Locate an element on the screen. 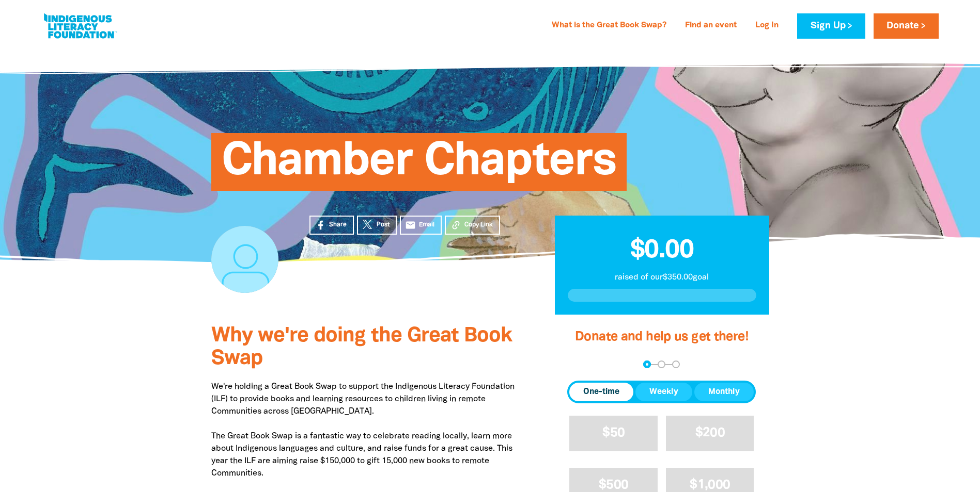  span: Weekly is located at coordinates (664, 392).